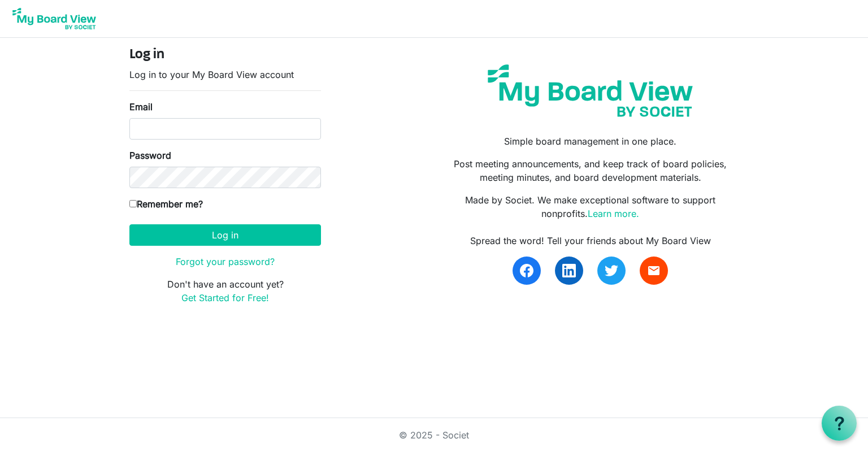 The height and width of the screenshot is (452, 868). What do you see at coordinates (225, 74) in the screenshot?
I see `p: Log in to your My Board View account` at bounding box center [225, 74].